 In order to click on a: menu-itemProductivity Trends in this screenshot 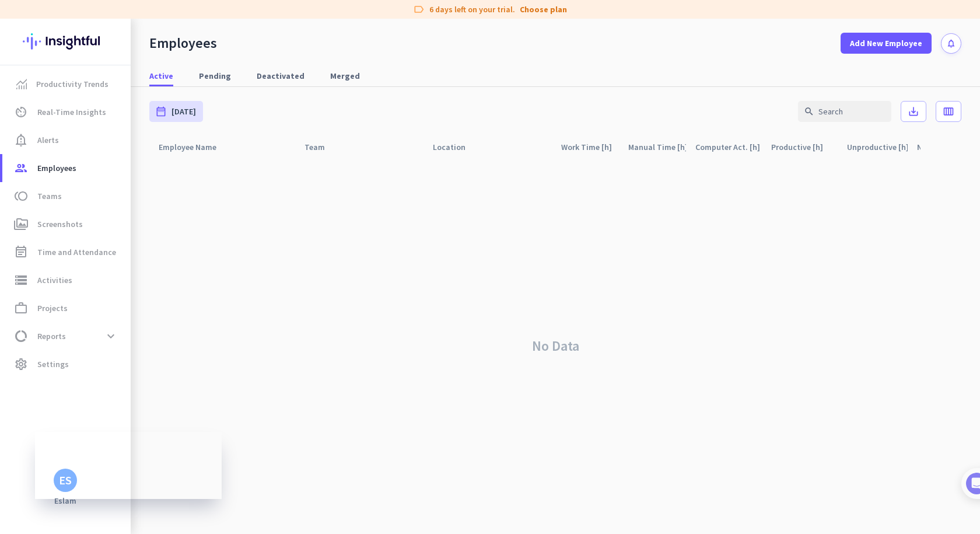, I will do `click(67, 84)`.